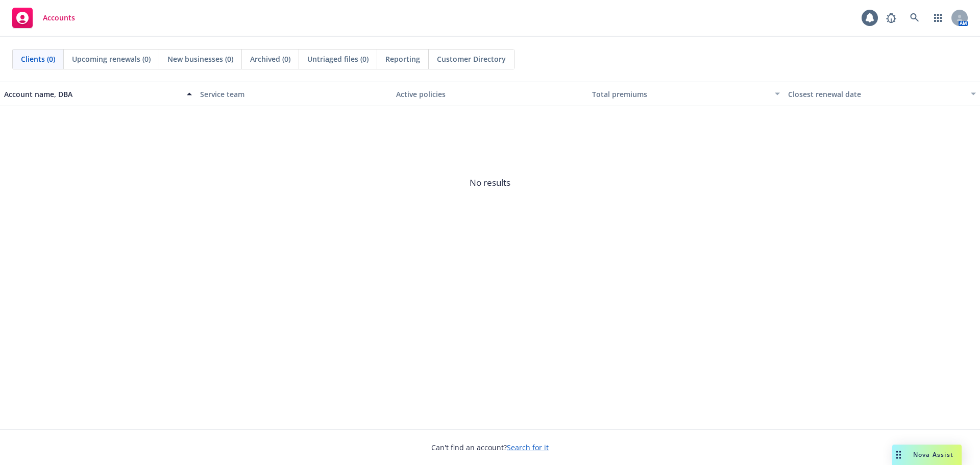 The width and height of the screenshot is (980, 465). Describe the element at coordinates (38, 59) in the screenshot. I see `span: Clients (0)` at that location.